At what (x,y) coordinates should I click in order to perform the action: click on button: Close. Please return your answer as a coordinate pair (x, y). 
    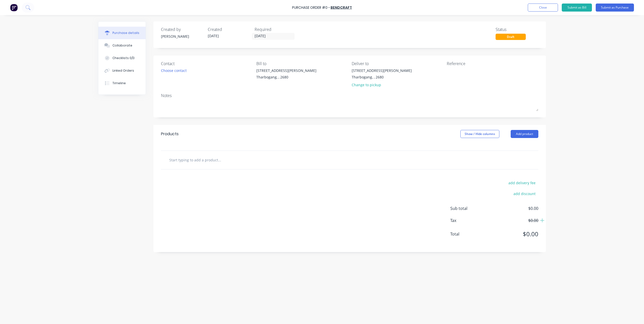
    Looking at the image, I should click on (543, 7).